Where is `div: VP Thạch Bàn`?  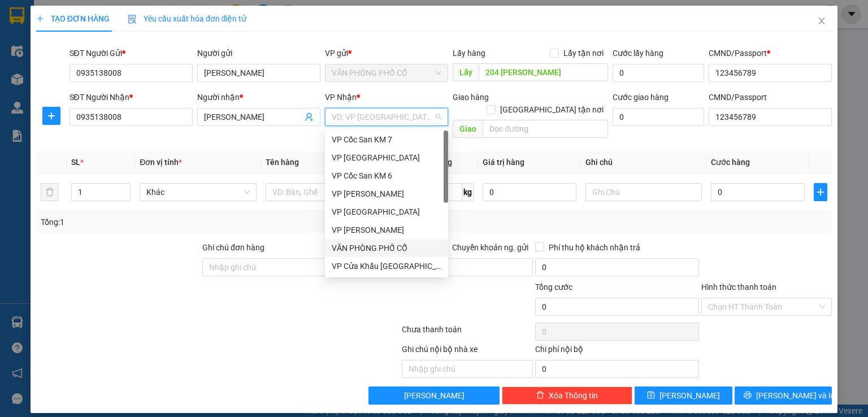
div: VP Thạch Bàn is located at coordinates (386, 230).